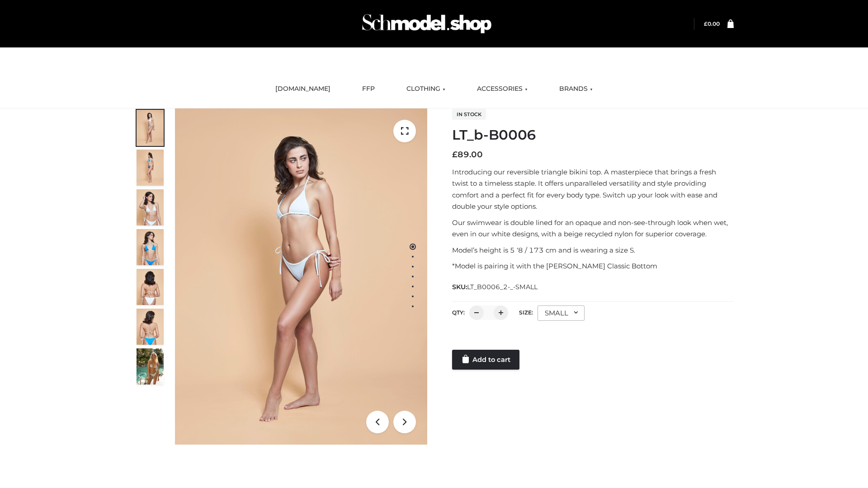 This screenshot has width=868, height=488. Describe the element at coordinates (150, 168) in the screenshot. I see `img: ArielClassicBikiniTop_CloudNine_AzureSky_OW114ECO_2-scaled.jpg` at that location.